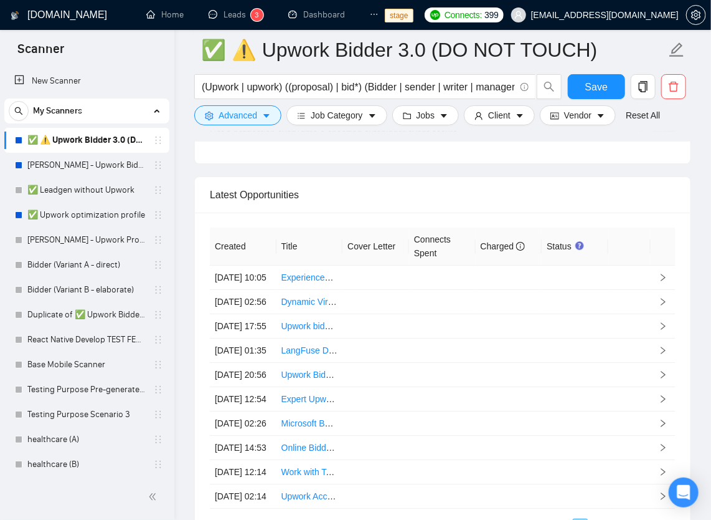 The image size is (711, 520). I want to click on button: folderJobscaret-down, so click(426, 115).